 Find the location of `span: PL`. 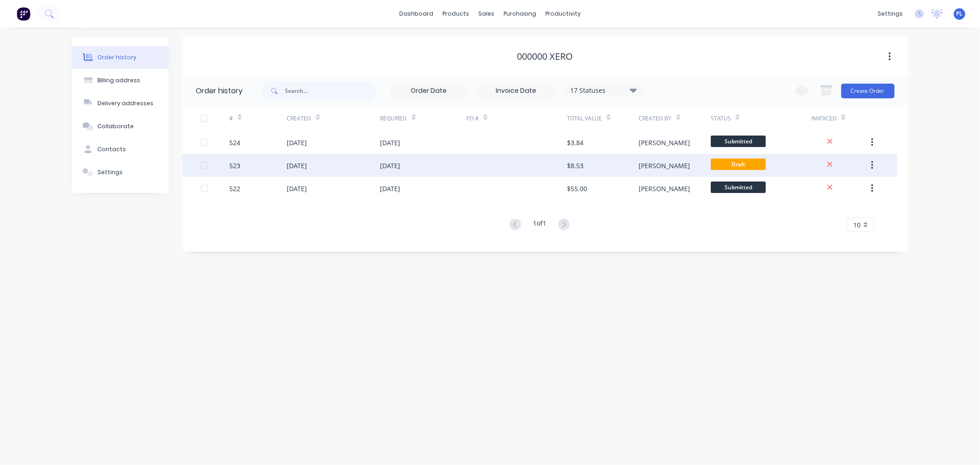

span: PL is located at coordinates (959, 14).